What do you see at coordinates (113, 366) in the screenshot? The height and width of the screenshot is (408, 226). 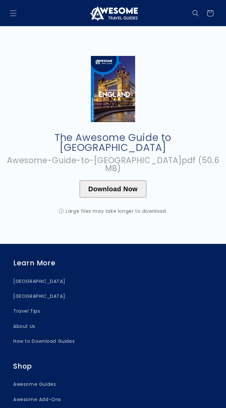 I see `h2: Shop` at bounding box center [113, 366].